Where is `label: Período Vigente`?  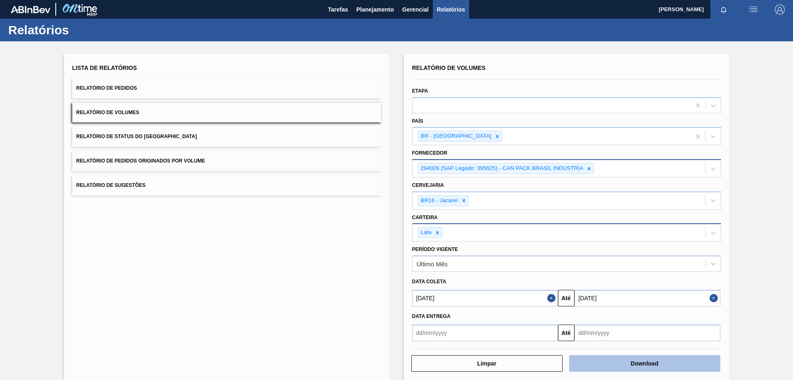 label: Período Vigente is located at coordinates (435, 249).